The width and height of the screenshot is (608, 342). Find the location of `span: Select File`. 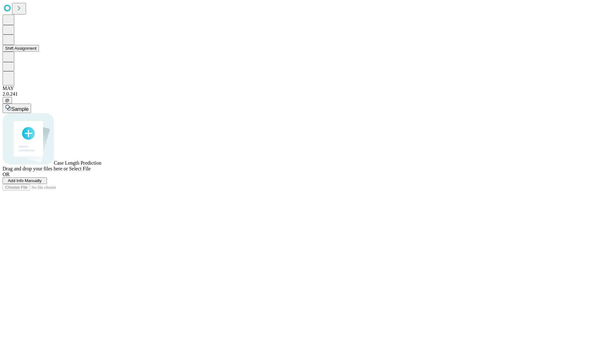

span: Select File is located at coordinates (80, 168).